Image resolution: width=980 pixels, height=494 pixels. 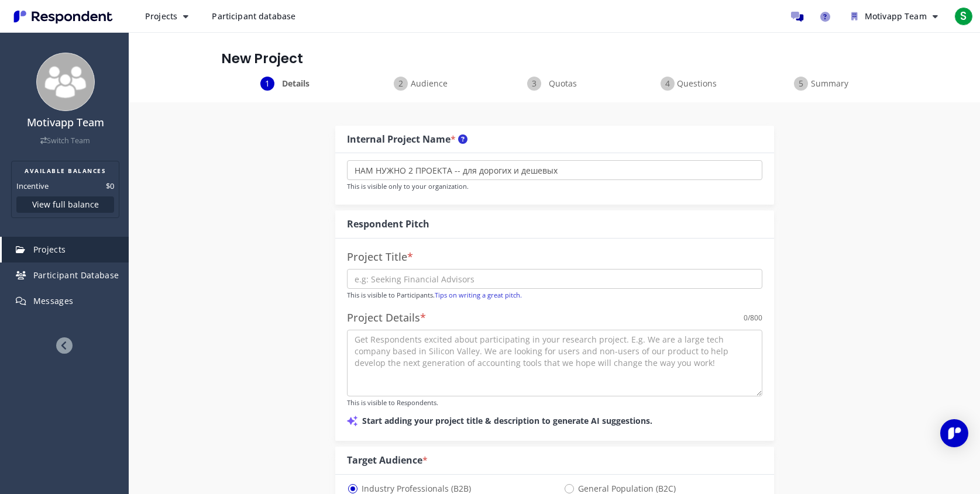 I want to click on button: Projects, so click(x=167, y=16).